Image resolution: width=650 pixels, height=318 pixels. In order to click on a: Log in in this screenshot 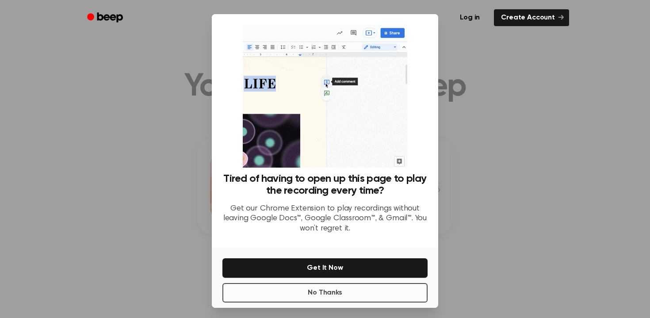, I will do `click(470, 18)`.